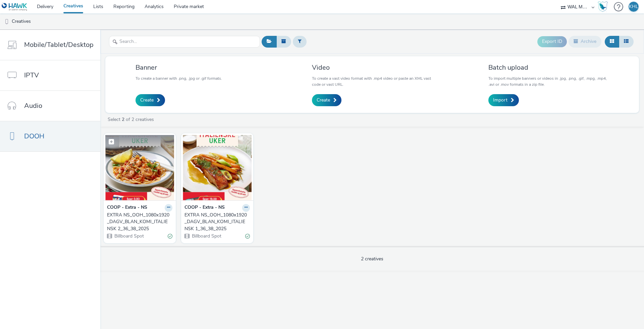 The image size is (644, 329). What do you see at coordinates (372, 82) in the screenshot?
I see `p: To create a vast video format with .mp4 video or paste an XML vast code or vast URL.` at bounding box center [372, 82].